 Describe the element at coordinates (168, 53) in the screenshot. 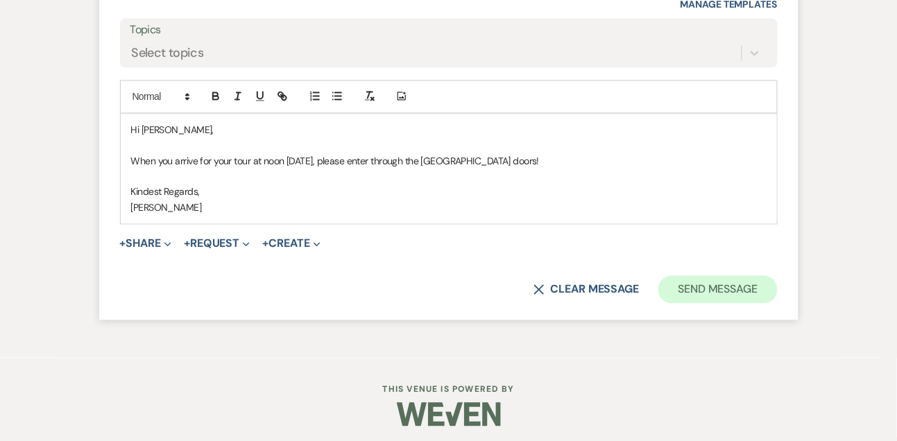

I see `div: Select topics` at that location.